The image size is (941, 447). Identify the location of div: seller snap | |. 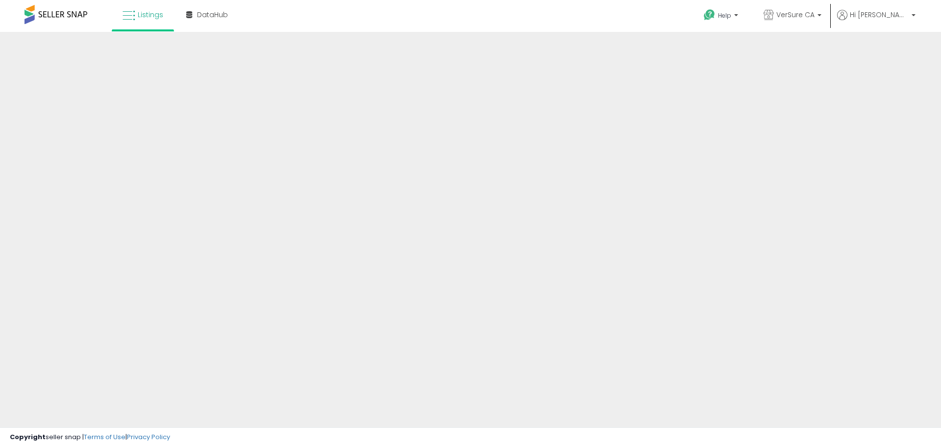
(90, 437).